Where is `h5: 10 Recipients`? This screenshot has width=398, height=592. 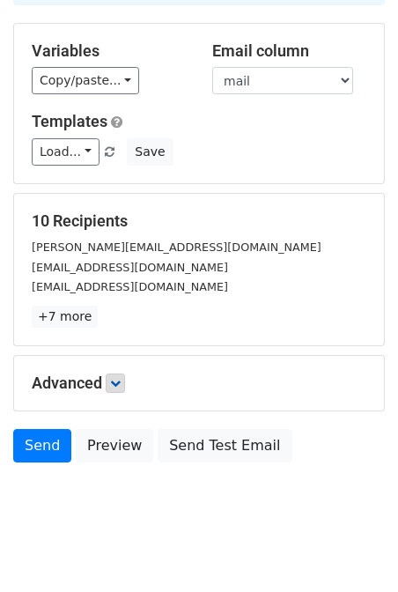
h5: 10 Recipients is located at coordinates (199, 221).